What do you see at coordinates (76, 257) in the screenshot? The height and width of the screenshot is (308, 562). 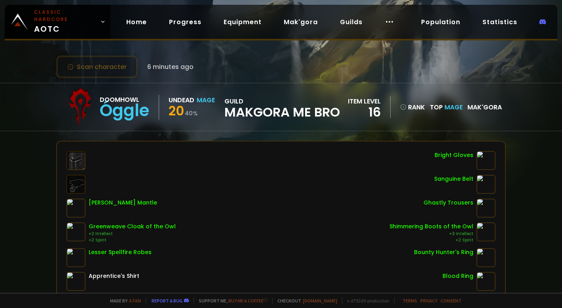 I see `img: item-7510` at bounding box center [76, 257].